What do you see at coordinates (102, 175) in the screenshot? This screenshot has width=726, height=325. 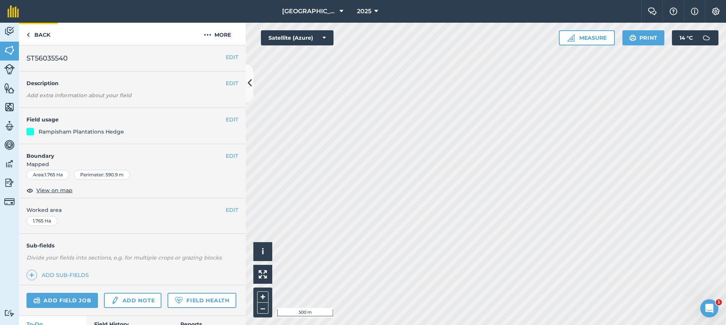 I see `div: Perimeter : 590.9 m` at bounding box center [102, 175].